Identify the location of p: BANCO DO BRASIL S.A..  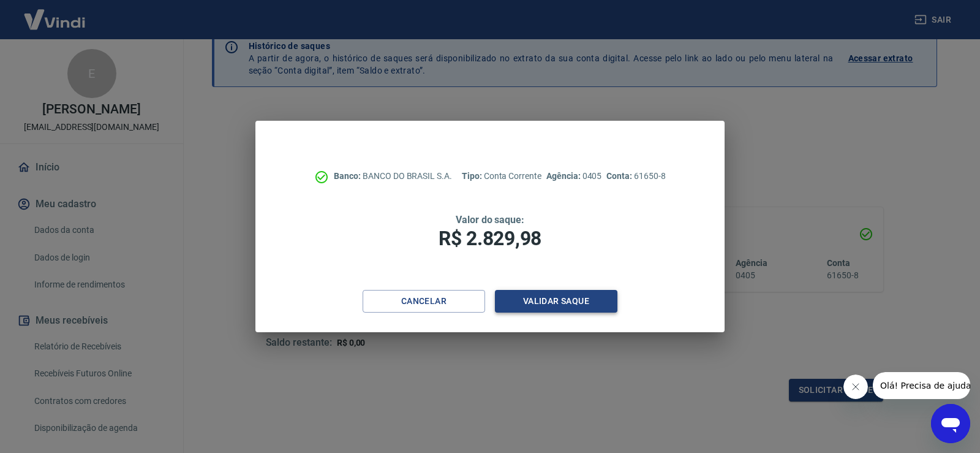
(392, 176).